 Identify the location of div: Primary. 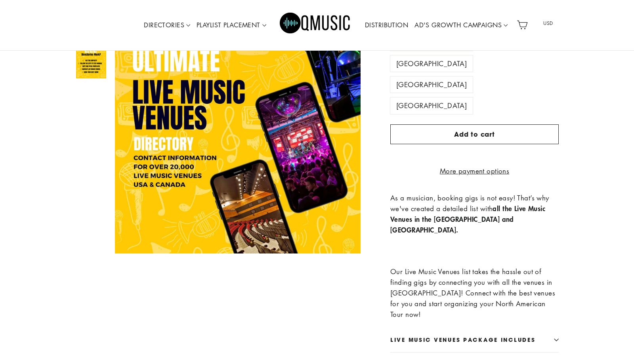
(316, 25).